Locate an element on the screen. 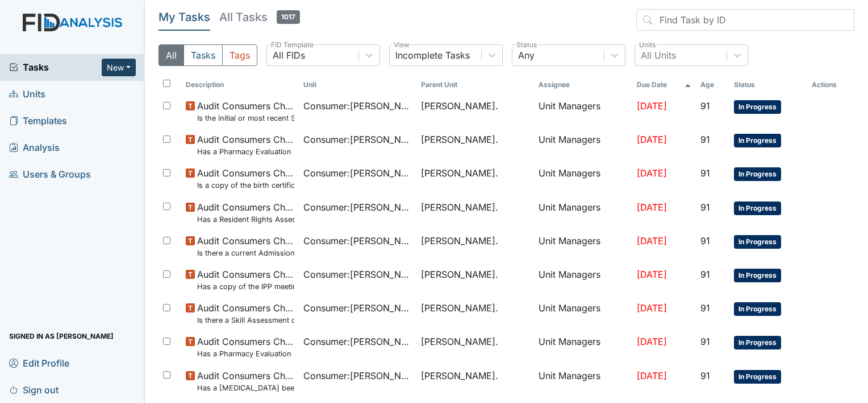  span: Audit Consumers Charts Has a colonoscopy been completed for all males and females over 50 or is t... is located at coordinates (246, 381).